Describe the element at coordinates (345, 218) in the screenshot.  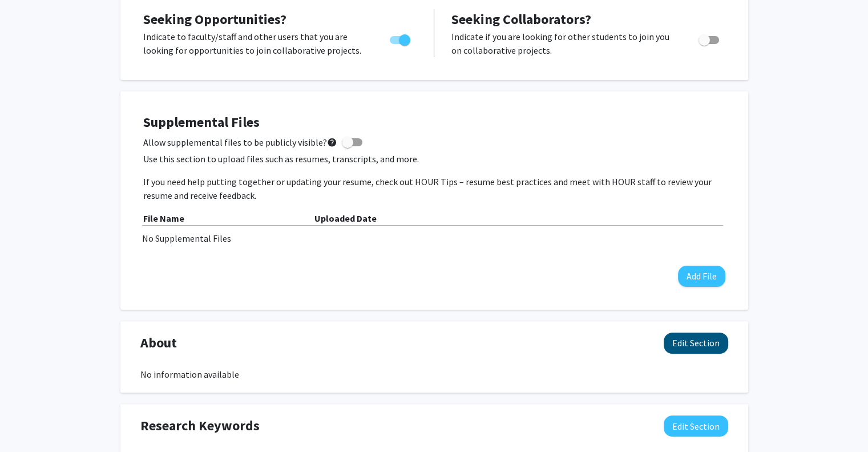
I see `b: Uploaded Date` at that location.